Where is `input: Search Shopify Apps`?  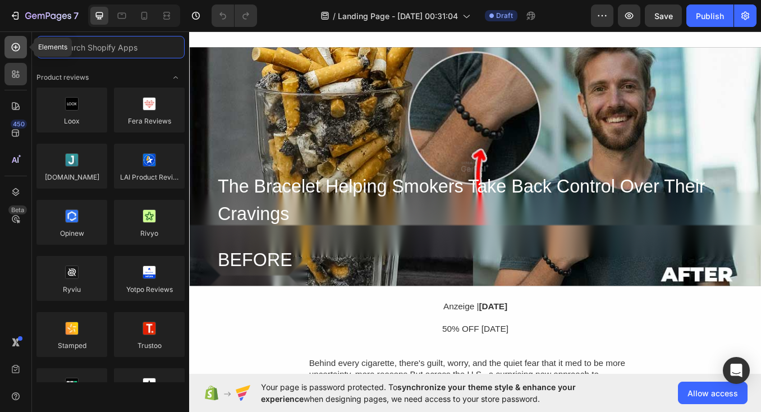
input: Search Shopify Apps is located at coordinates (111, 47).